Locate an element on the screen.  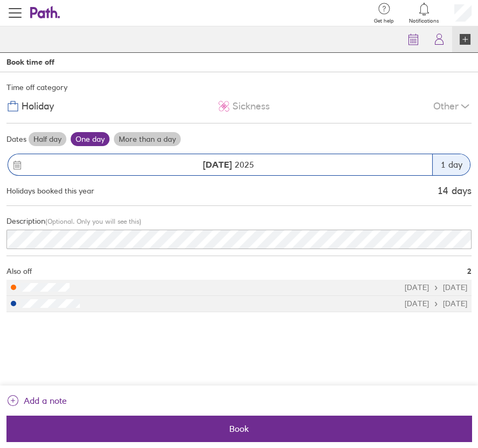
span: Notifications is located at coordinates (424, 21).